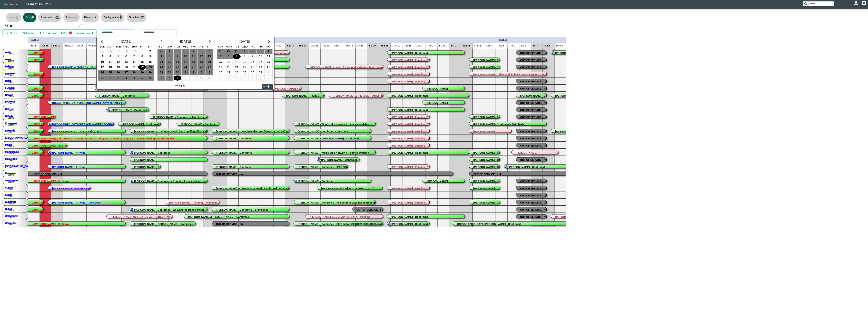 The width and height of the screenshot is (868, 309). Describe the element at coordinates (253, 67) in the screenshot. I see `div: 23` at that location.